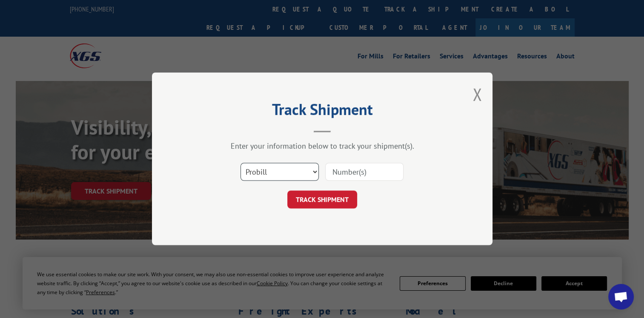 The height and width of the screenshot is (318, 644). I want to click on button: Close modal, so click(478, 95).